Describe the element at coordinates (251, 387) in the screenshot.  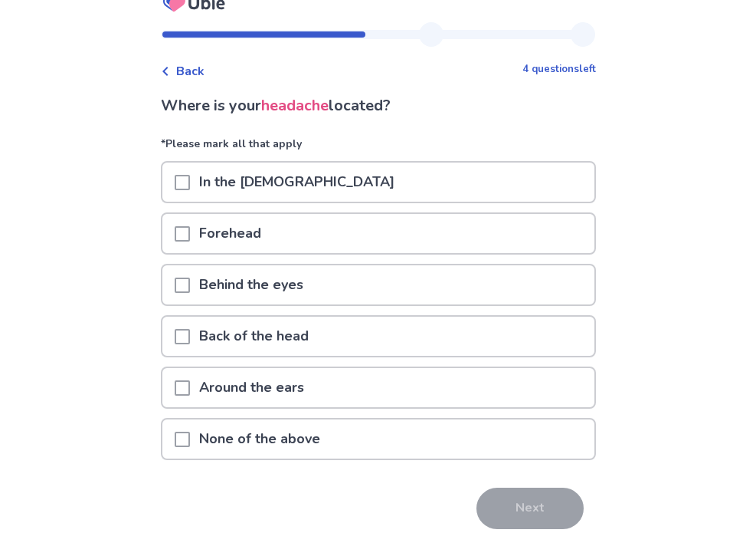
I see `p: Around the ears` at that location.